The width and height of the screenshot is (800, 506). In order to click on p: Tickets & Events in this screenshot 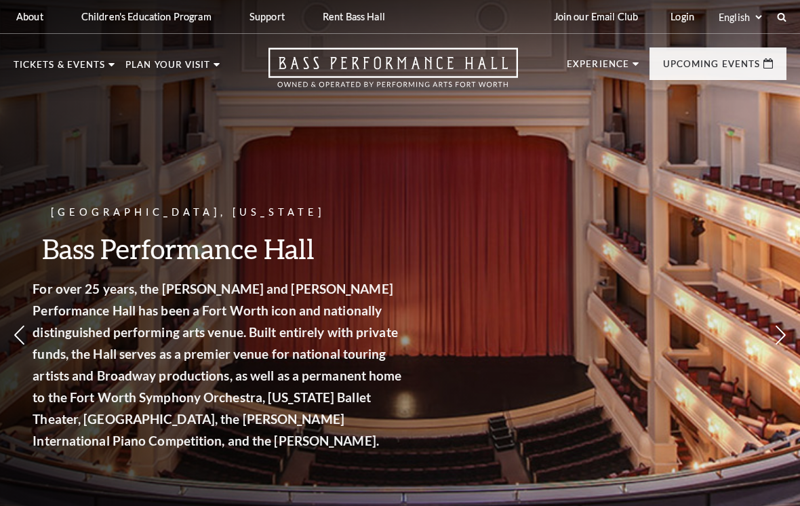, I will do `click(59, 68)`.